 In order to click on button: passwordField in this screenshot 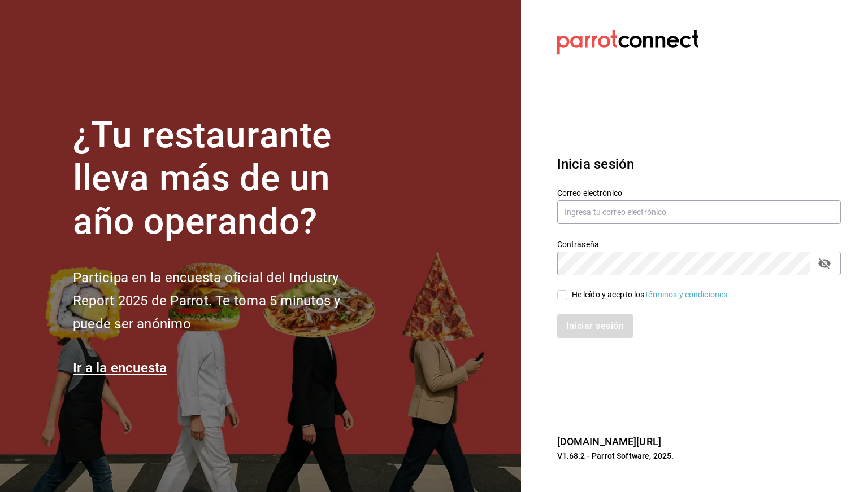, I will do `click(824, 264)`.